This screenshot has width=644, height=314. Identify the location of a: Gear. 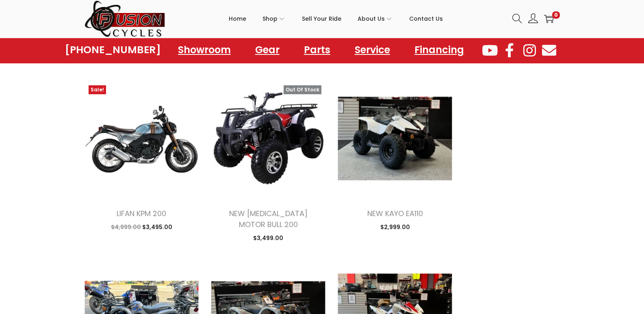
(267, 50).